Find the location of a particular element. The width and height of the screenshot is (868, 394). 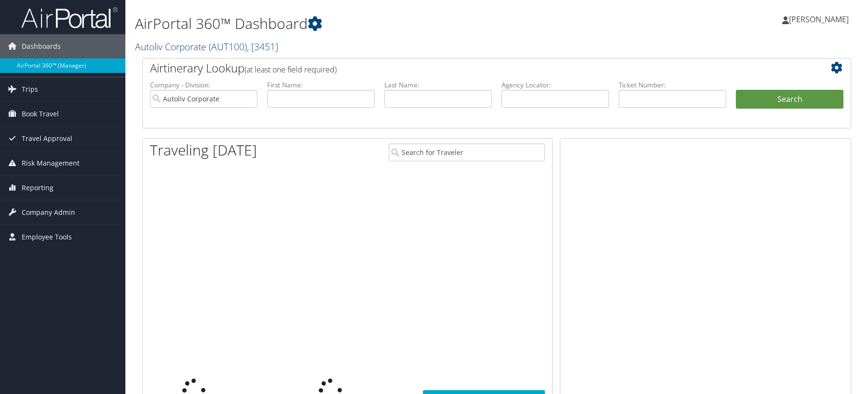

span: Travel Approval is located at coordinates (47, 139).